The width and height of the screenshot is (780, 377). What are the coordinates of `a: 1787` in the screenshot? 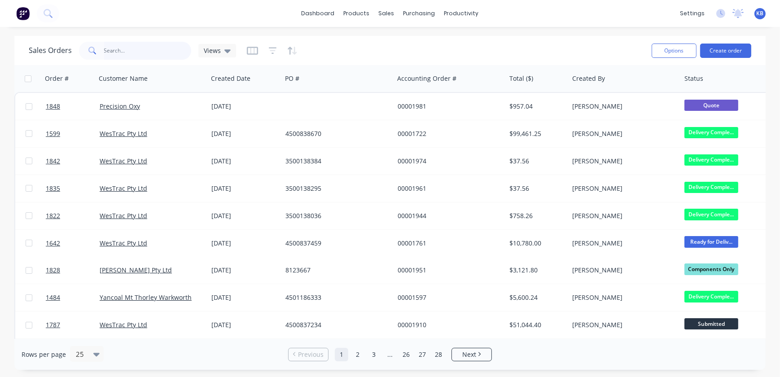 It's located at (73, 325).